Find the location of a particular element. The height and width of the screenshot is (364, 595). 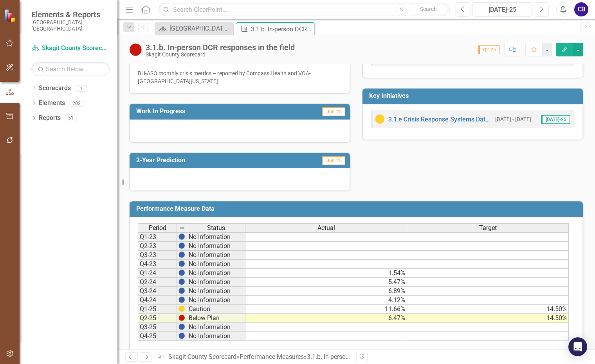

td: Q1-24 is located at coordinates (157, 273).